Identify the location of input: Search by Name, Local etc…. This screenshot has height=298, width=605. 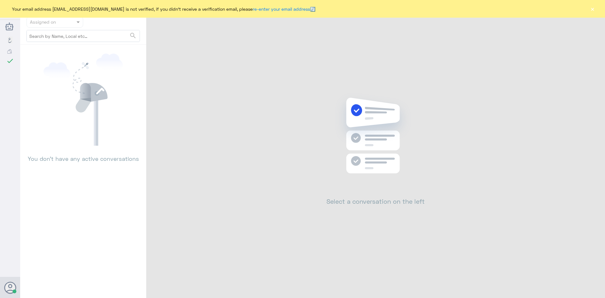
(83, 36).